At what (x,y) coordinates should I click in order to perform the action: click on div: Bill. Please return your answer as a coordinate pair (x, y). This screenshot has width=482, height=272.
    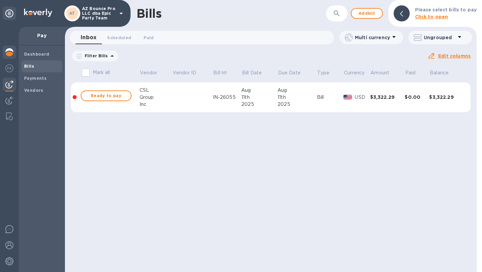
    Looking at the image, I should click on (330, 97).